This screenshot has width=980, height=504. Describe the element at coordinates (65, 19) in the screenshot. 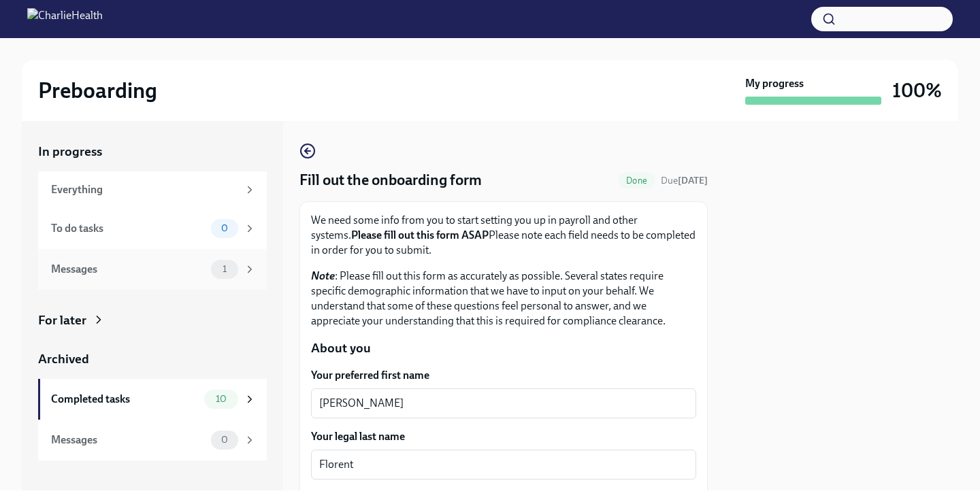

I see `img: CharlieHealth` at that location.